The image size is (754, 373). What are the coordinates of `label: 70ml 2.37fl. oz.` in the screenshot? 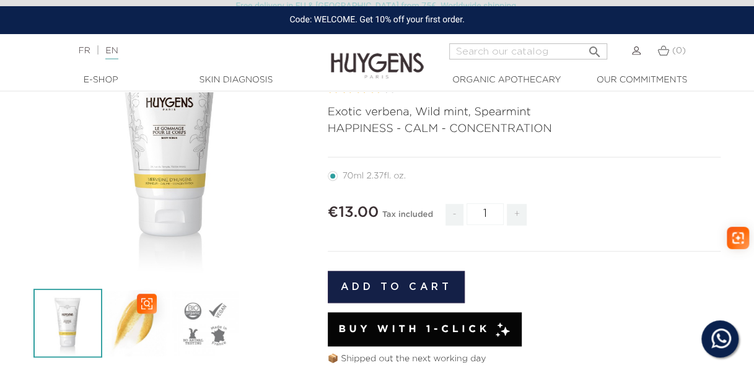 It's located at (374, 176).